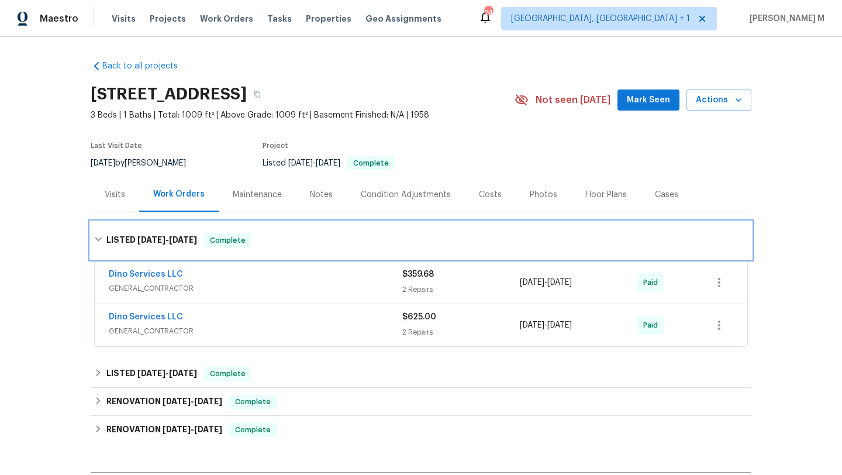  I want to click on span: Actions, so click(718, 100).